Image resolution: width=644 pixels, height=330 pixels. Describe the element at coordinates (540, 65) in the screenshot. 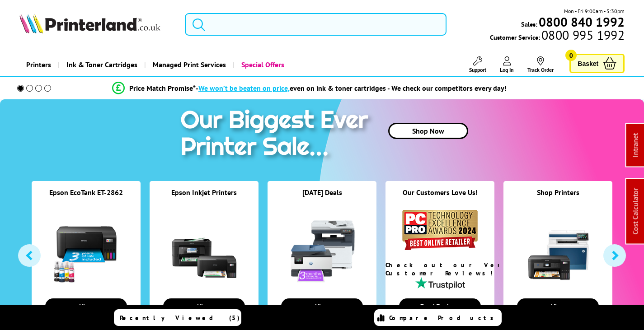

I see `a: Track Order` at that location.